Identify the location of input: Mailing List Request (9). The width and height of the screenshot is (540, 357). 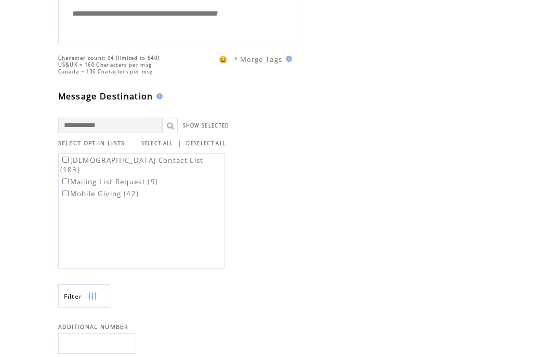
(66, 181).